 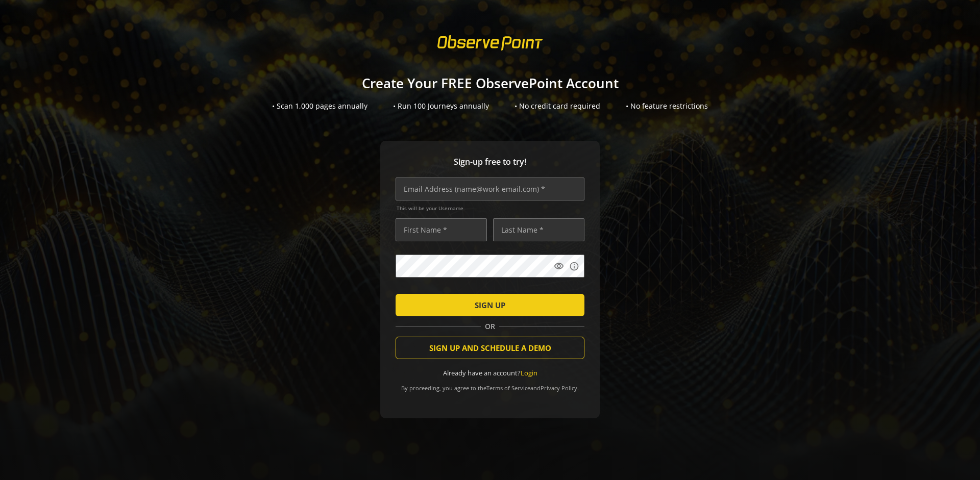 What do you see at coordinates (490, 189) in the screenshot?
I see `input: Email Address (name@work-email.com) *` at bounding box center [490, 189].